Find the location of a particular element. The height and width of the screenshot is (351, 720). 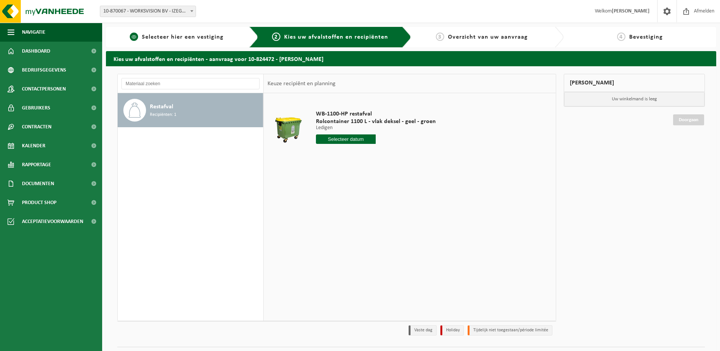

input: Materiaal zoeken is located at coordinates (190, 84).